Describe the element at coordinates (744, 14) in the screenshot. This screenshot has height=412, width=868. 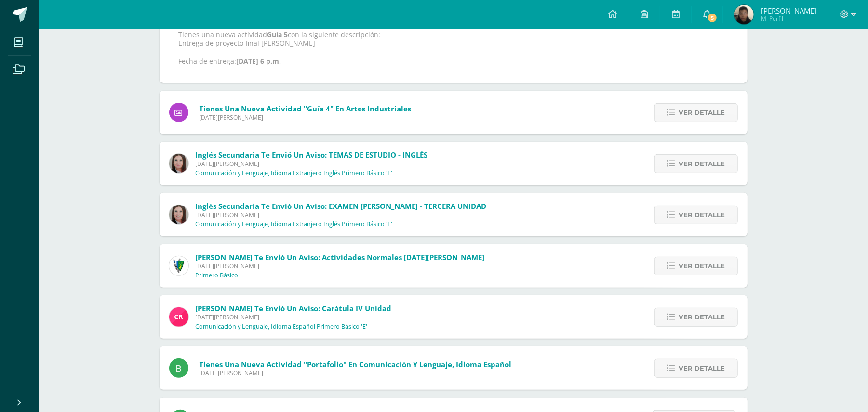
I see `img: 94c624873283c9a05a473913ae38cb51.png` at that location.